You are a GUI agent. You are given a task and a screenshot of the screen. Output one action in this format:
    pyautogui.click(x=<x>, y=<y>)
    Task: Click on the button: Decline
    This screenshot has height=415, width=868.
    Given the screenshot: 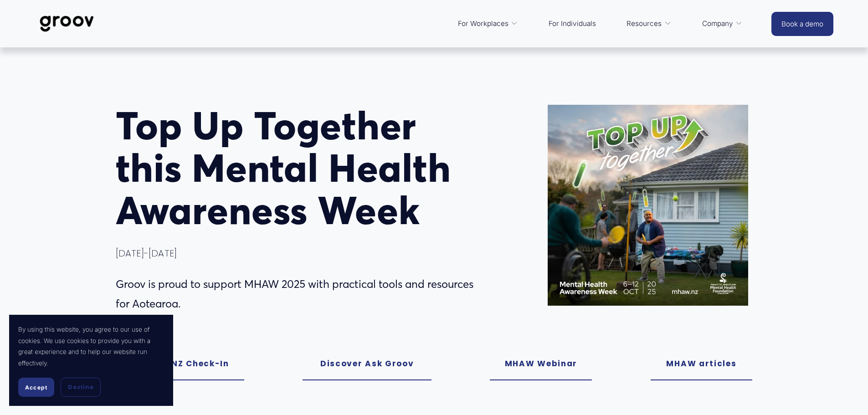 What is the action you would take?
    pyautogui.click(x=81, y=388)
    